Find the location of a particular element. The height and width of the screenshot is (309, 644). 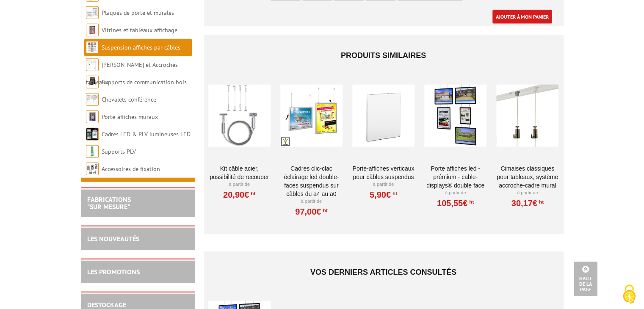

a: Cimaises CLASSIQUES pour tableaux, système accroche-cadre mural is located at coordinates (527, 177).